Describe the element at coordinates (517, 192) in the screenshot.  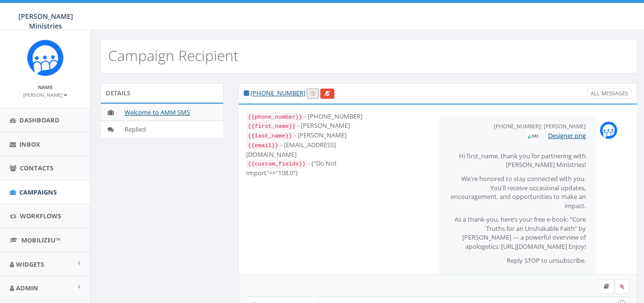
I see `p: We're honored to stay connected with you. You'll receive occasional updates, encouragement, and o...` at that location.